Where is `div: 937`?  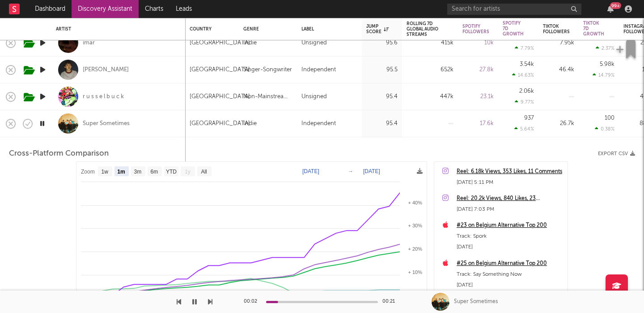
div: 937 is located at coordinates (529, 118).